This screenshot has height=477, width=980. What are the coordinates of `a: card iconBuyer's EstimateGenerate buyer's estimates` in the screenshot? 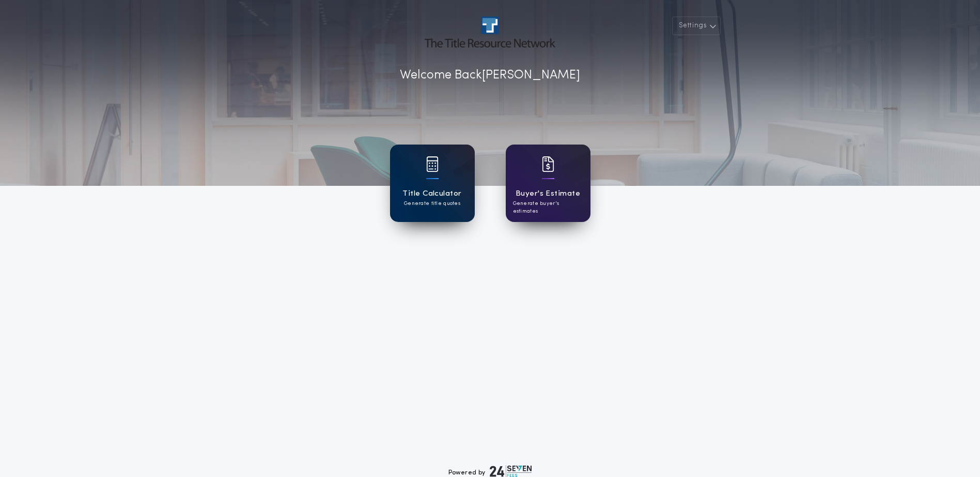 It's located at (548, 184).